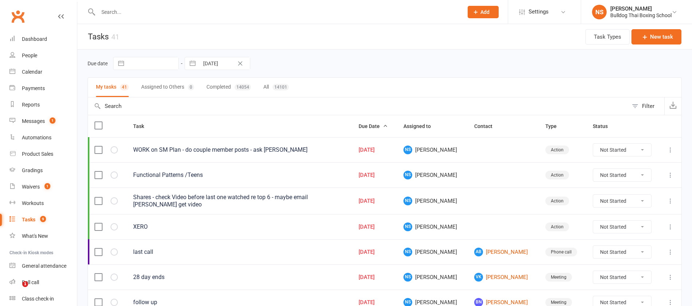 The height and width of the screenshot is (306, 692). What do you see at coordinates (43, 220) in the screenshot?
I see `a: Tasks 9` at bounding box center [43, 220].